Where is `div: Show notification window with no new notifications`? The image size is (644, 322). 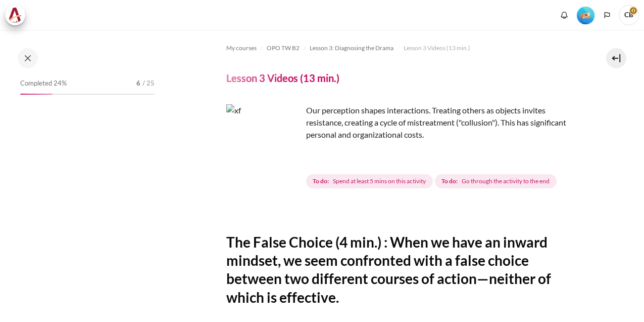
div: Show notification window with no new notifications is located at coordinates (565, 15).